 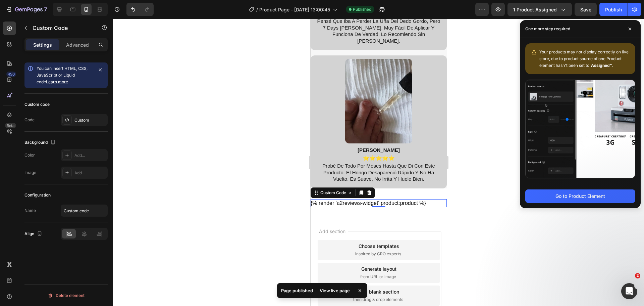 I want to click on div: 450, so click(x=11, y=74).